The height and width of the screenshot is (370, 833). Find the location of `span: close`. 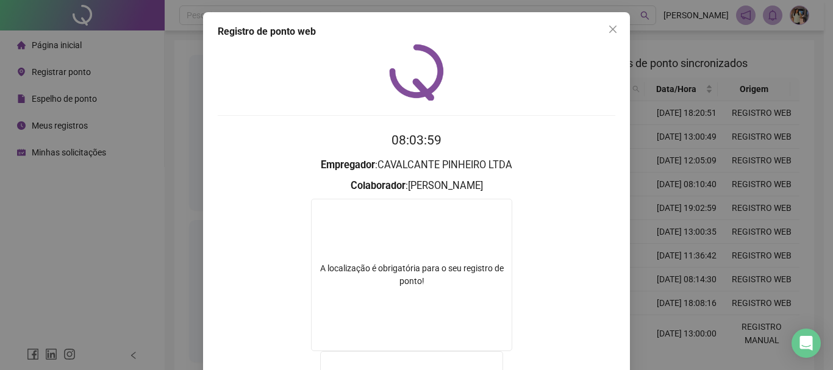

span: close is located at coordinates (613, 29).